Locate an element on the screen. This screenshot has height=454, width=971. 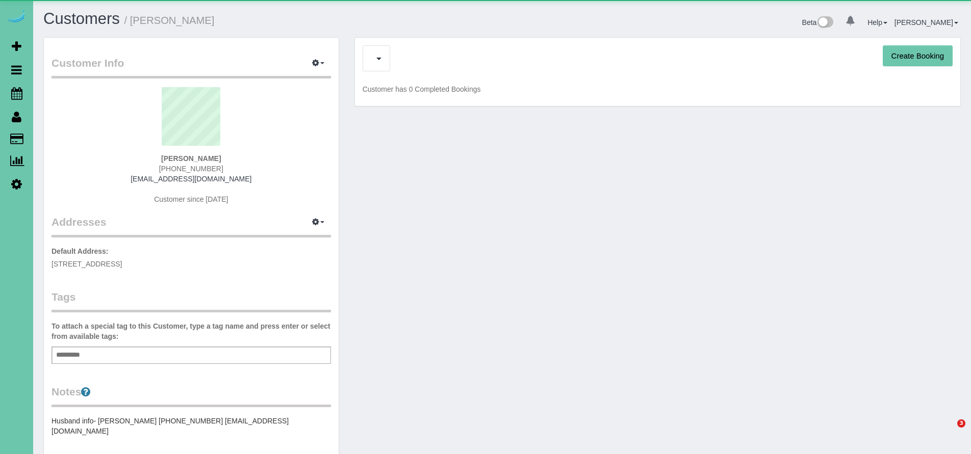
legend: Tags is located at coordinates (191, 301).